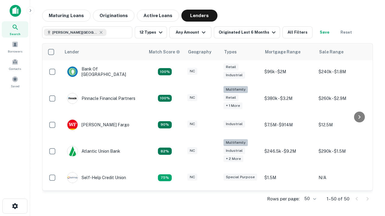 This screenshot has height=216, width=385. Describe the element at coordinates (15, 64) in the screenshot. I see `a: Contacts` at that location.